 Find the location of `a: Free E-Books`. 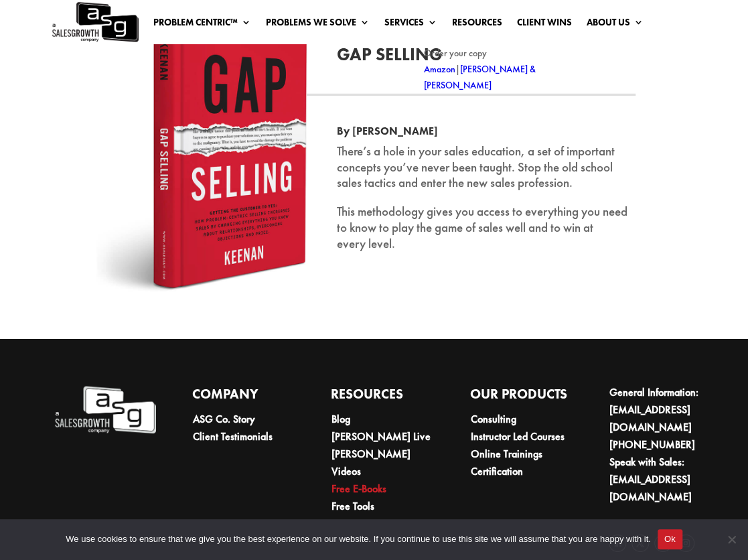

a: Free E-Books is located at coordinates (359, 488).